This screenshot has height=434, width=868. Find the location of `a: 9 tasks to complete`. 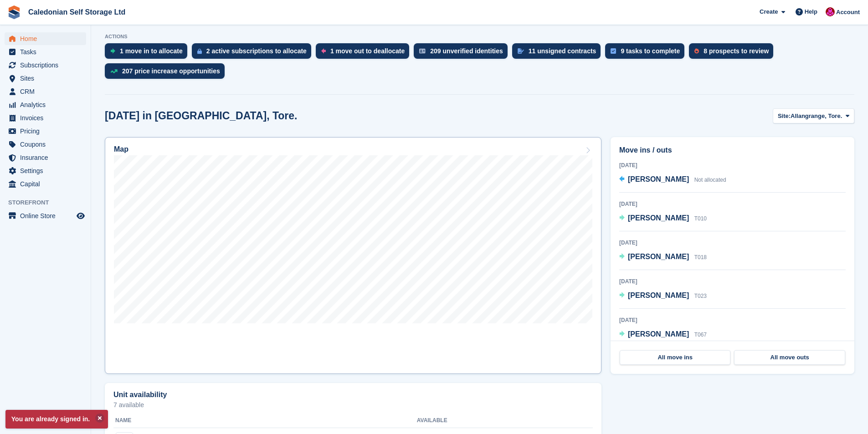

a: 9 tasks to complete is located at coordinates (647, 54).